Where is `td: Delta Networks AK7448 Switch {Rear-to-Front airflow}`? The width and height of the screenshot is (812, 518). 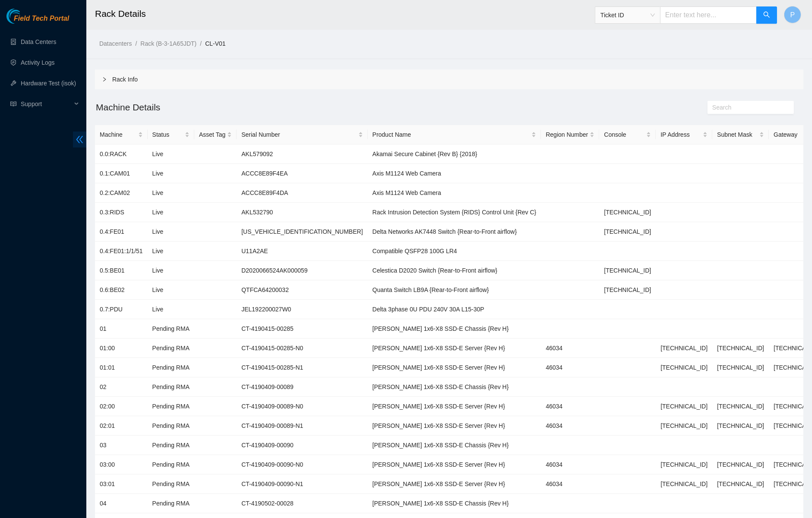
td: Delta Networks AK7448 Switch {Rear-to-Front airflow} is located at coordinates (455, 231).